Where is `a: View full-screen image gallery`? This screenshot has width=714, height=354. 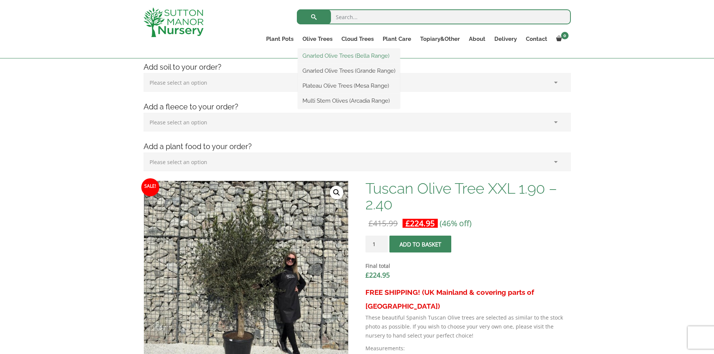 a: View full-screen image gallery is located at coordinates (337, 193).